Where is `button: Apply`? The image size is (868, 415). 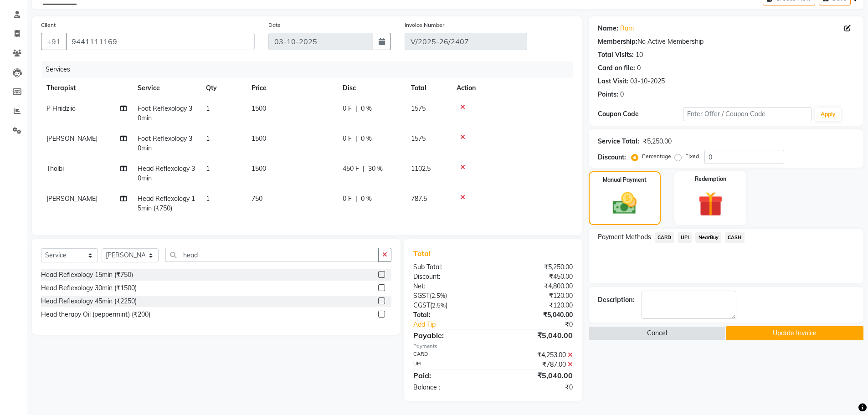
button: Apply is located at coordinates (828, 115).